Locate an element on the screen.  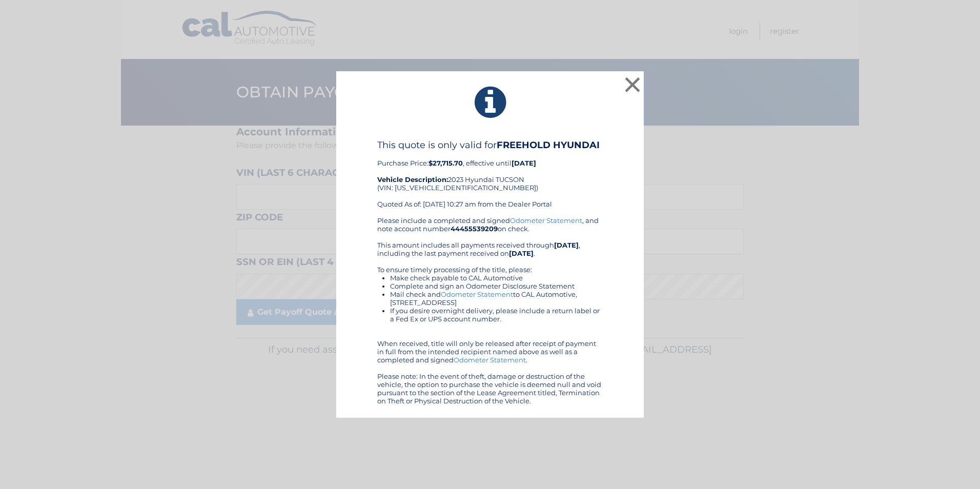
strong: Vehicle Description: is located at coordinates (412, 179).